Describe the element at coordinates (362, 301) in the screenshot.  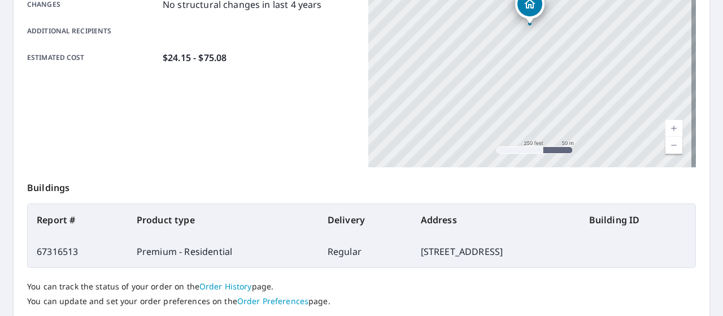
I see `p: You can update and set your order preferences on the page.` at that location.